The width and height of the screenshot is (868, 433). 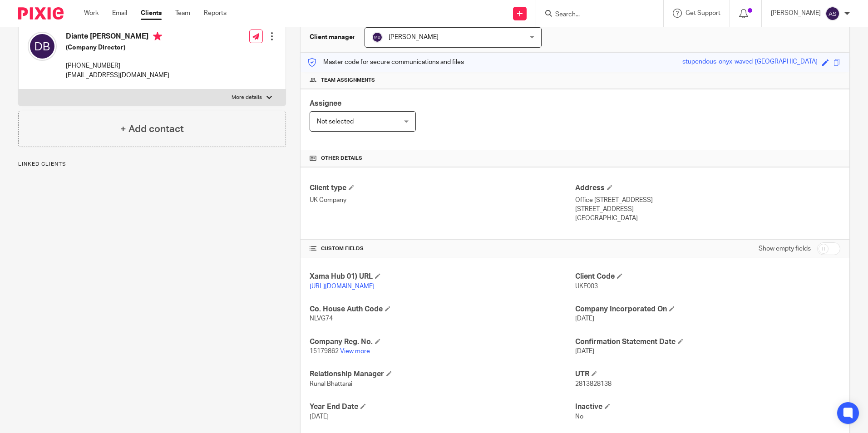 What do you see at coordinates (442, 374) in the screenshot?
I see `h4: Relationship Manager` at bounding box center [442, 374].